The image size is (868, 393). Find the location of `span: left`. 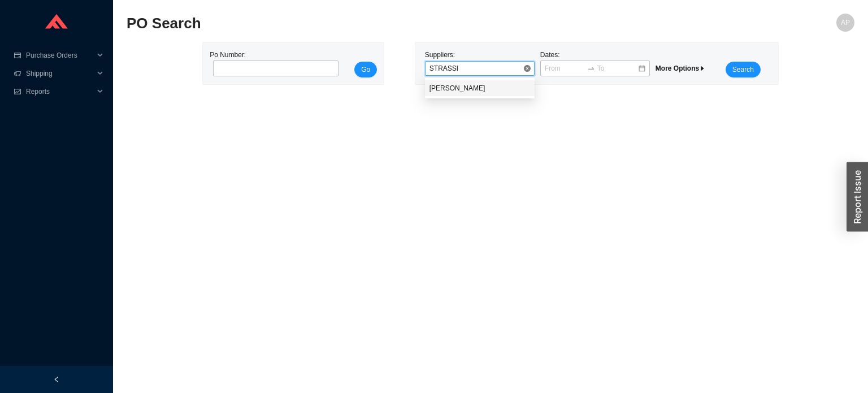

span: left is located at coordinates (57, 379).